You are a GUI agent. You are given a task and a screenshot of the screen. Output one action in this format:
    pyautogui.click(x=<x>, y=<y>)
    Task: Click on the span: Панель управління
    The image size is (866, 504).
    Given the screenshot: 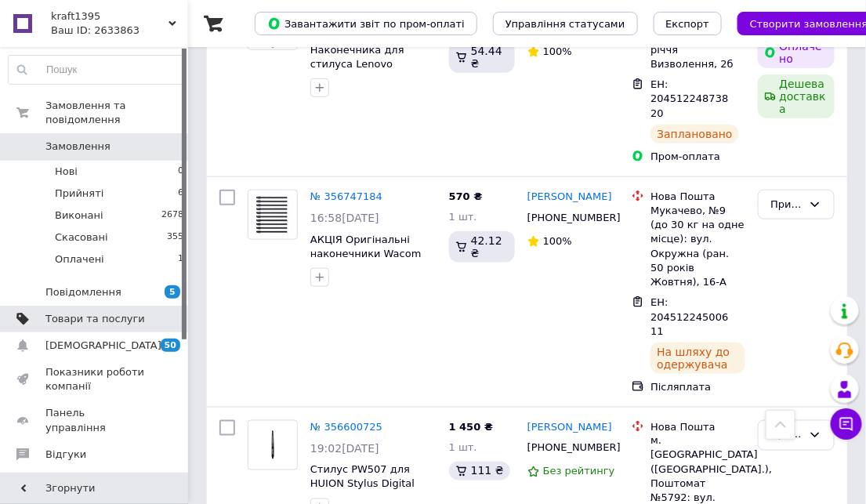 What is the action you would take?
    pyautogui.click(x=95, y=420)
    